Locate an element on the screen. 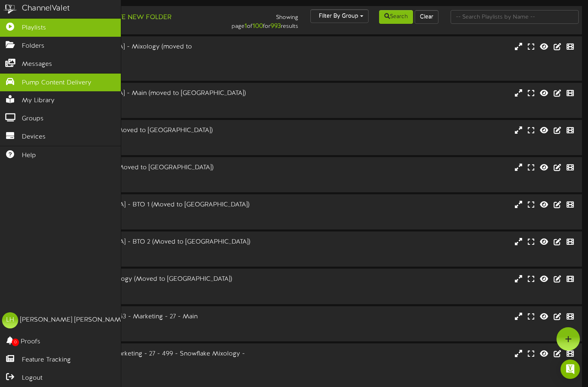 The height and width of the screenshot is (387, 588). button: Create New Folder is located at coordinates (133, 17).